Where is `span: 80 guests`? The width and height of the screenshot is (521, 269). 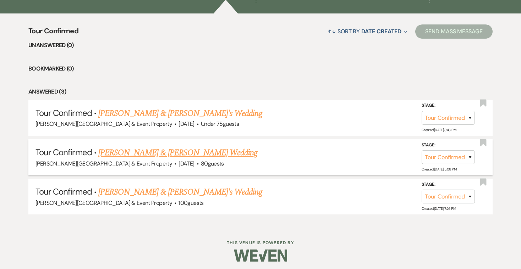 span: 80 guests is located at coordinates (212, 164).